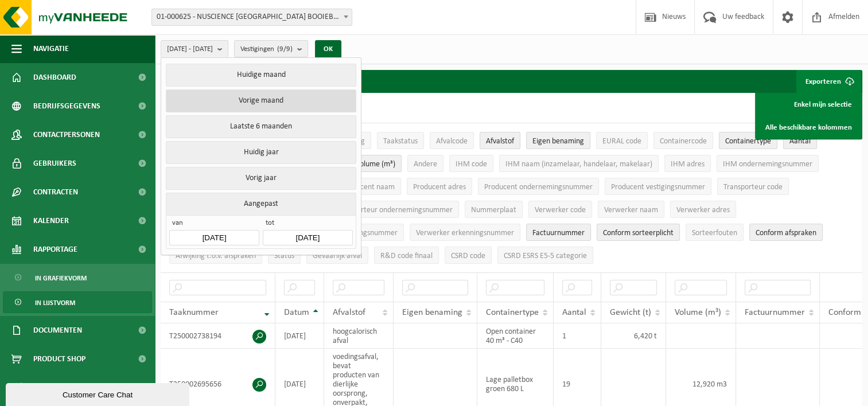  I want to click on span: tot, so click(307, 224).